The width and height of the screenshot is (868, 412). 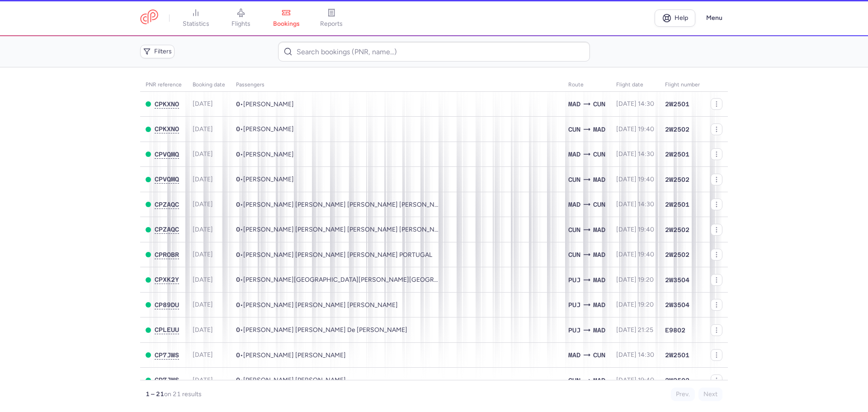 What do you see at coordinates (587, 85) in the screenshot?
I see `th: Route` at bounding box center [587, 85].